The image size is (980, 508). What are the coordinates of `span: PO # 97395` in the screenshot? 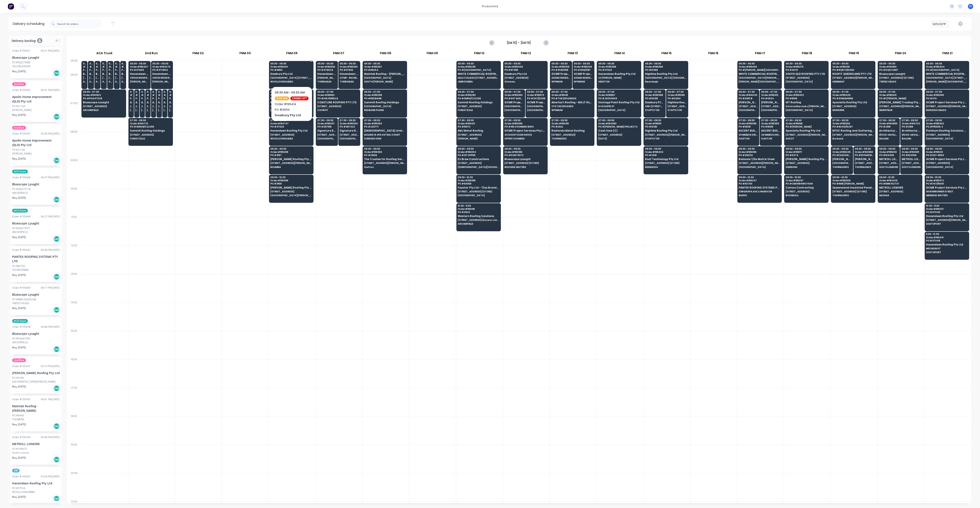 It's located at (525, 70).